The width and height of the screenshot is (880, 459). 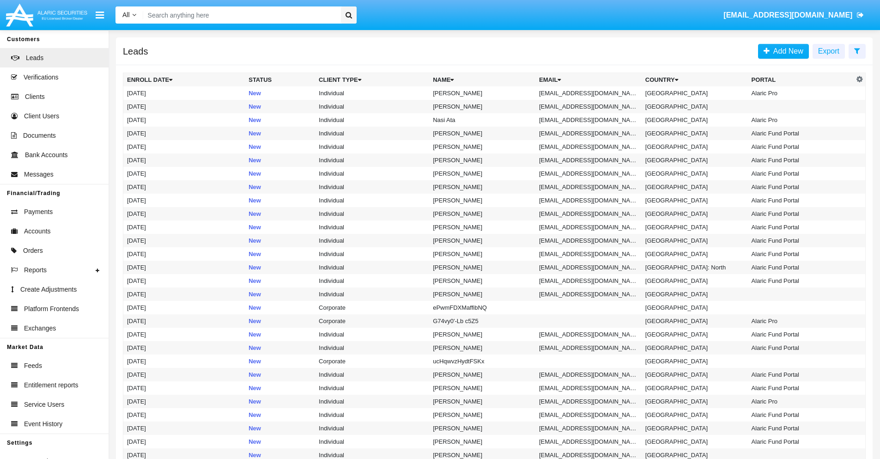 What do you see at coordinates (47, 15) in the screenshot?
I see `img: Logo image` at bounding box center [47, 15].